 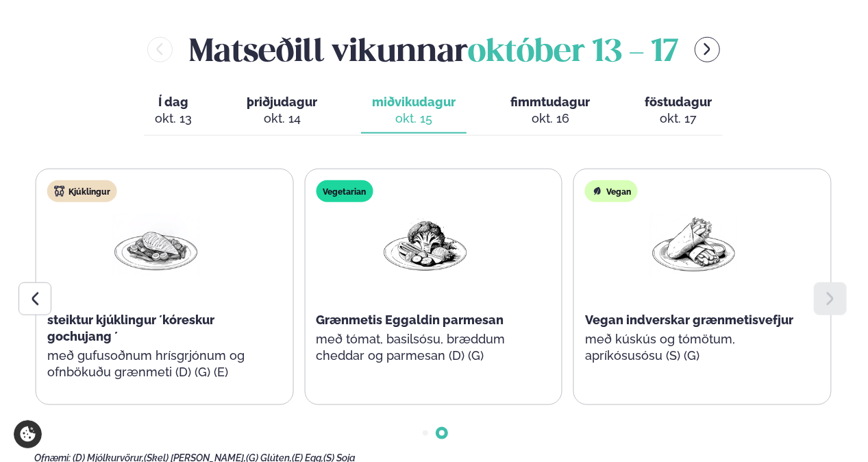 I want to click on span: október 13 - 17, so click(x=572, y=52).